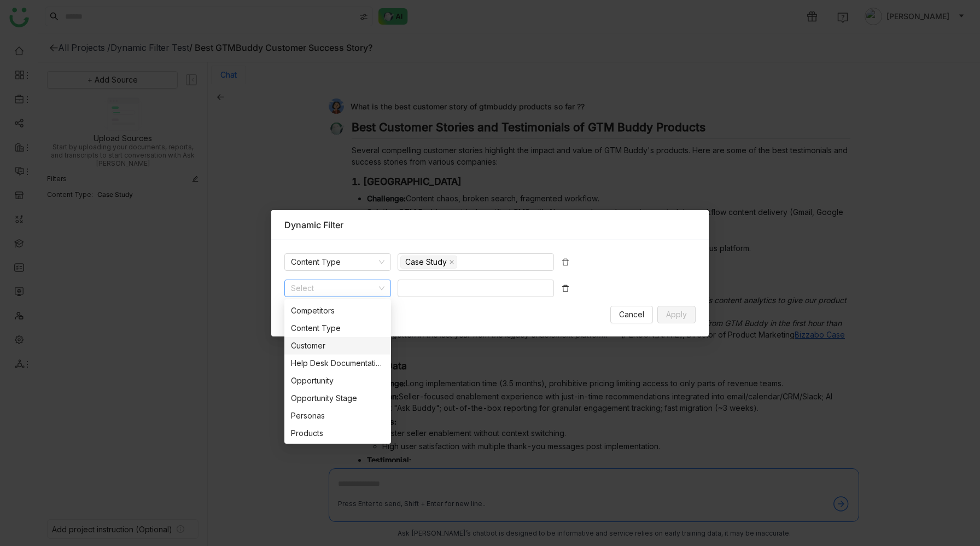 The image size is (980, 546). Describe the element at coordinates (337, 399) in the screenshot. I see `div: Opportunity Stage` at that location.